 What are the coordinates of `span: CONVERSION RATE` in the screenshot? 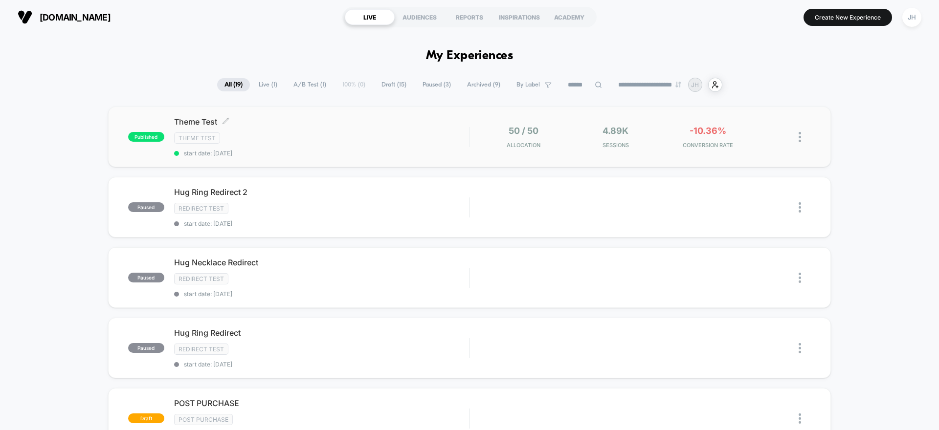 It's located at (708, 145).